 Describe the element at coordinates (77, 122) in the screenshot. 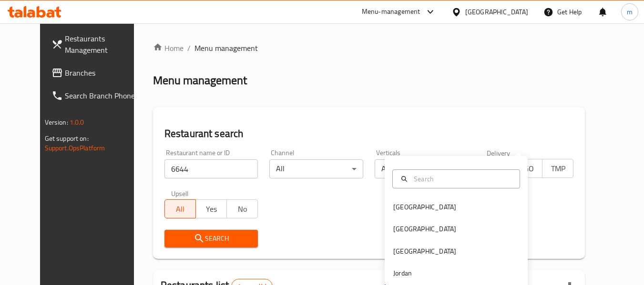

I see `span: 1.0.0` at that location.